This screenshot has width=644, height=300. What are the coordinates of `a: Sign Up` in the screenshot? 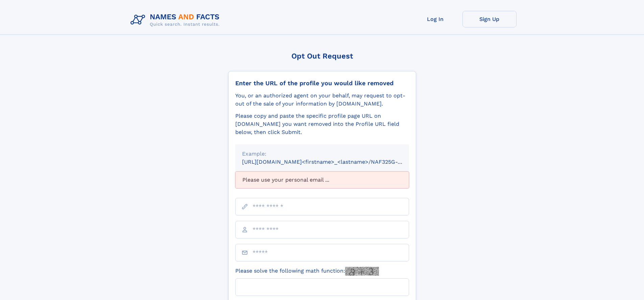 It's located at (490, 19).